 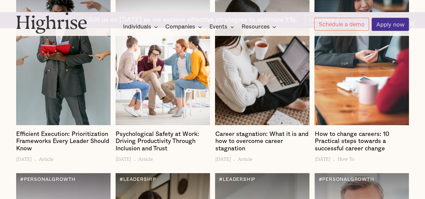 What do you see at coordinates (262, 141) in the screenshot?
I see `h4: Career stagnation: What it is and how to overcome career stagnation` at bounding box center [262, 141].